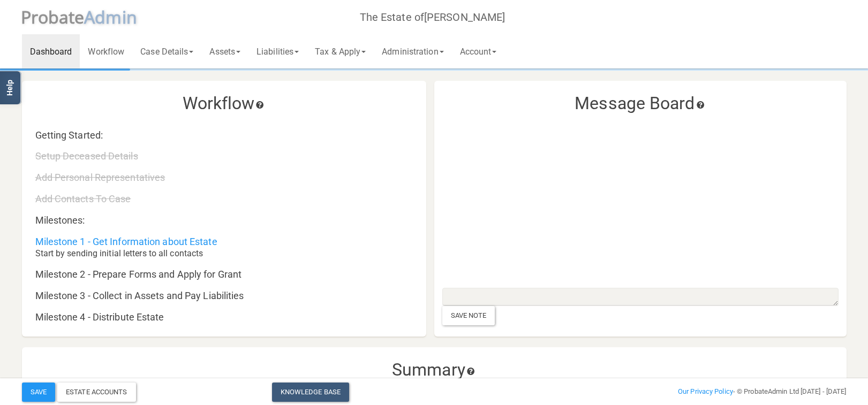 The height and width of the screenshot is (405, 868). I want to click on a: Dashboard, so click(51, 52).